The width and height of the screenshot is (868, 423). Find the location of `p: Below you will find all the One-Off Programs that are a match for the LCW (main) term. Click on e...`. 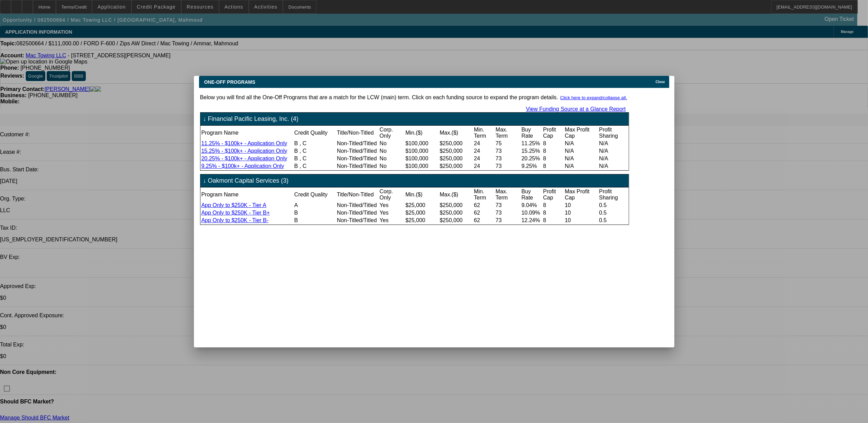

p: Below you will find all the One-Off Programs that are a match for the LCW (main) term. Click on e... is located at coordinates (415, 98).